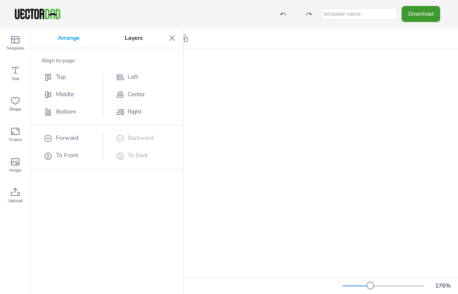 Image resolution: width=458 pixels, height=294 pixels. I want to click on span: Bottom, so click(66, 112).